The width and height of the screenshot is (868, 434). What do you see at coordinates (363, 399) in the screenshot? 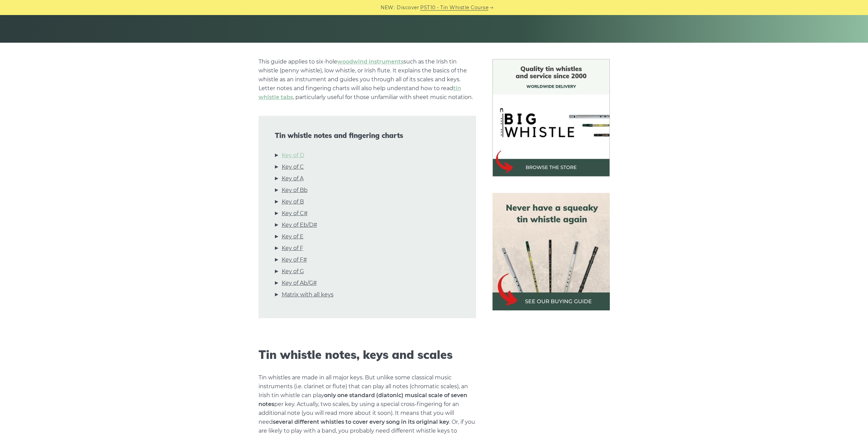
I see `strong: only one standard (diatonic) musical scale of seven notes` at bounding box center [363, 399].